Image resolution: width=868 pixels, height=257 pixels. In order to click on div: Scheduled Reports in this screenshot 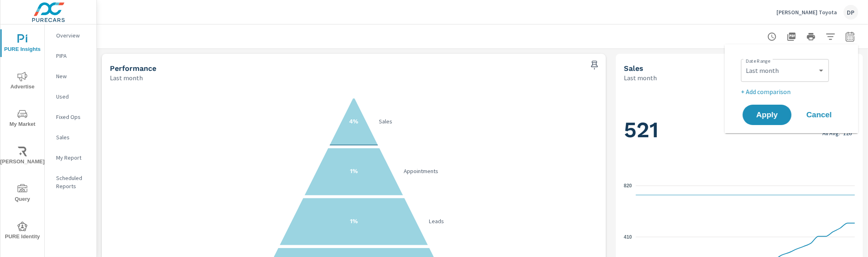, I will do `click(70, 182)`.